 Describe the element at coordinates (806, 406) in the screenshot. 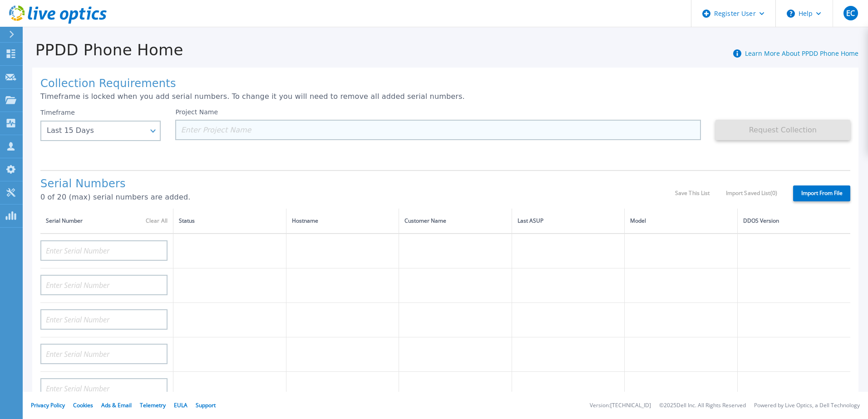

I see `li: Powered by Live Optics, a Dell Technology` at that location.